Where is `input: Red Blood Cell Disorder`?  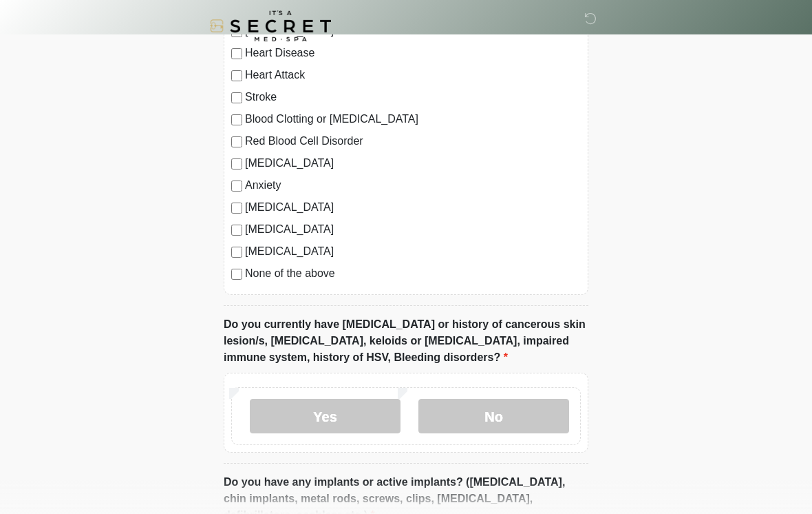
input: Red Blood Cell Disorder is located at coordinates (237, 142).